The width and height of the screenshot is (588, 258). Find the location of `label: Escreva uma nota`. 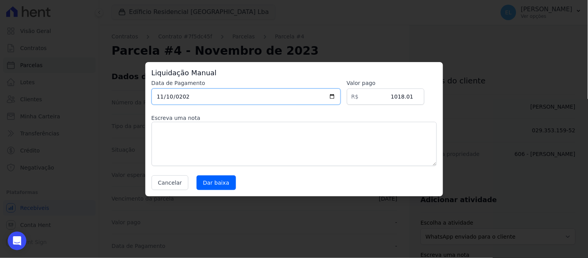

label: Escreva uma nota is located at coordinates (294, 118).